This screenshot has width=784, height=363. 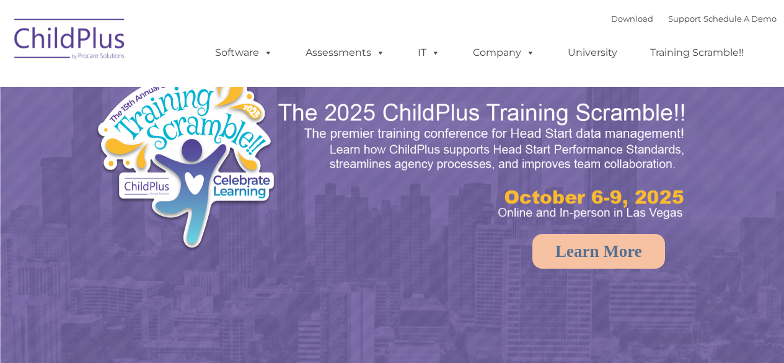 What do you see at coordinates (504, 53) in the screenshot?
I see `a: Company` at bounding box center [504, 53].